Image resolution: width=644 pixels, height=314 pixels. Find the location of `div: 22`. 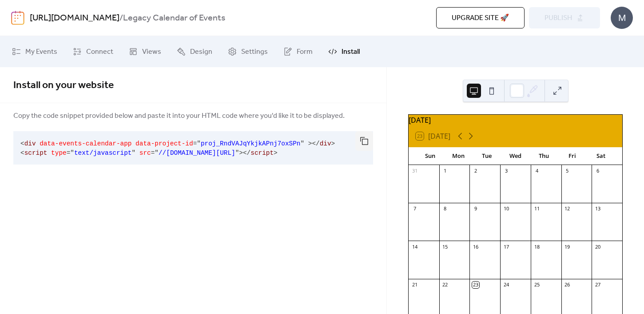

div: 22 is located at coordinates (445, 284).